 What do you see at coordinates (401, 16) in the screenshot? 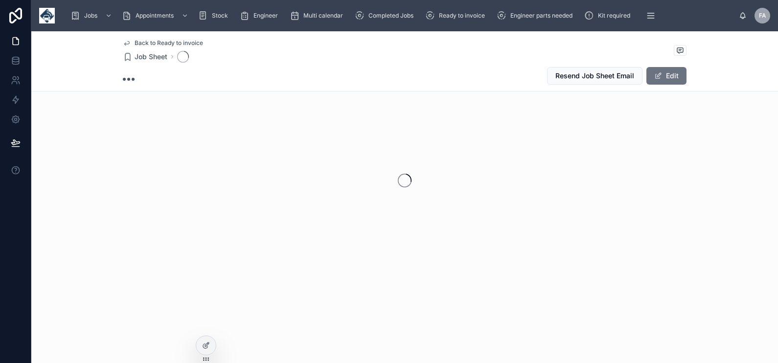
I see `div: scrollable content` at bounding box center [401, 16].